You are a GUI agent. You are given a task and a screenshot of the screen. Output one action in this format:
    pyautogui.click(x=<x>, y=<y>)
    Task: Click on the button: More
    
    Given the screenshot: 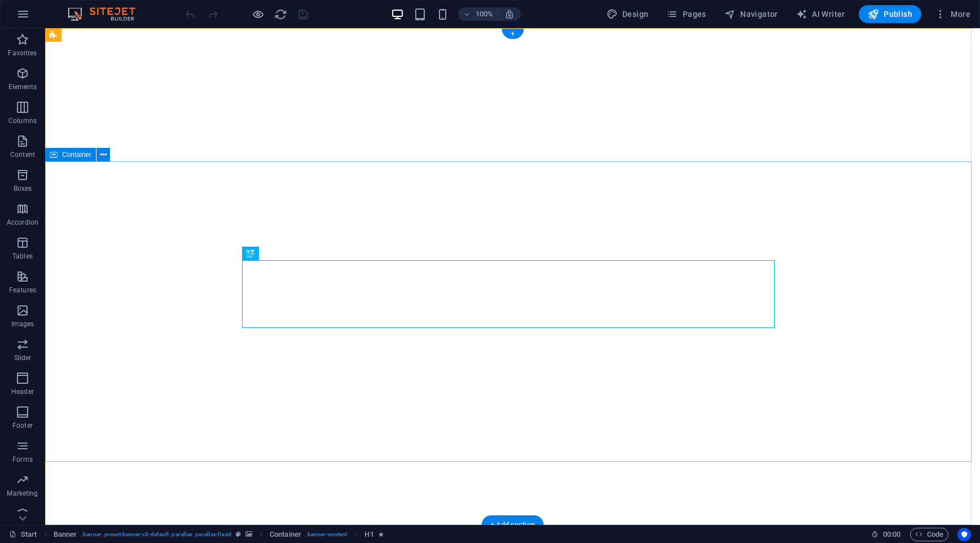 What is the action you would take?
    pyautogui.click(x=953, y=14)
    